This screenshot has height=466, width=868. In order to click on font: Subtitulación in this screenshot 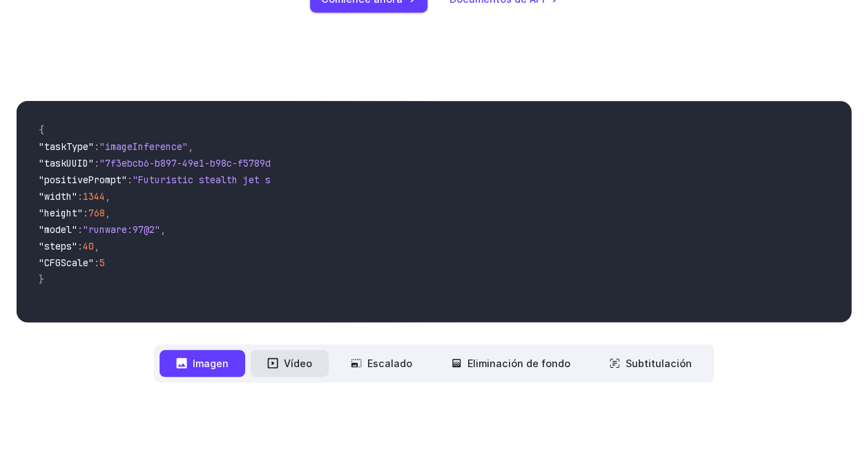, I will do `click(658, 363)`.